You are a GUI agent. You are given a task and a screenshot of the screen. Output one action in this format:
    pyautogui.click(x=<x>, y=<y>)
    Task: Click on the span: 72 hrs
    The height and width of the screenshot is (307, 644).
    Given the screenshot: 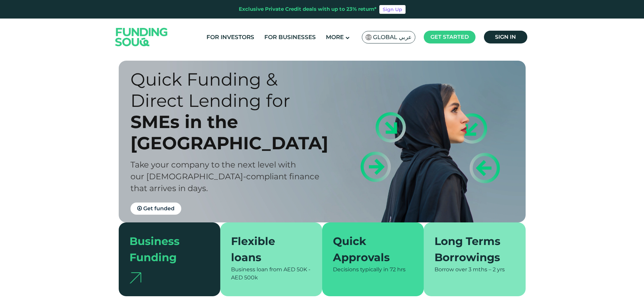 What is the action you would take?
    pyautogui.click(x=397, y=269)
    